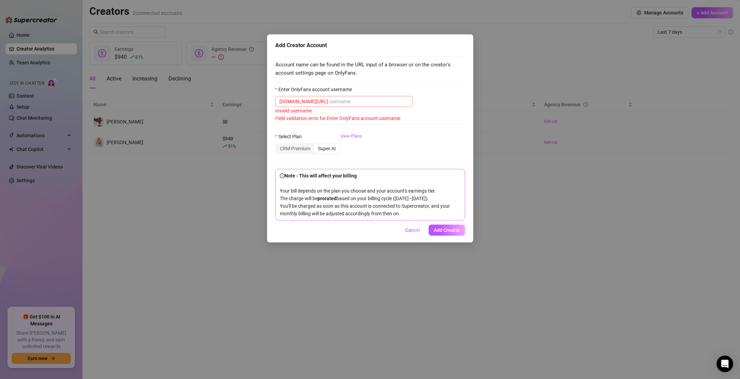 Image resolution: width=740 pixels, height=379 pixels. Describe the element at coordinates (413, 230) in the screenshot. I see `span: Cancel` at that location.